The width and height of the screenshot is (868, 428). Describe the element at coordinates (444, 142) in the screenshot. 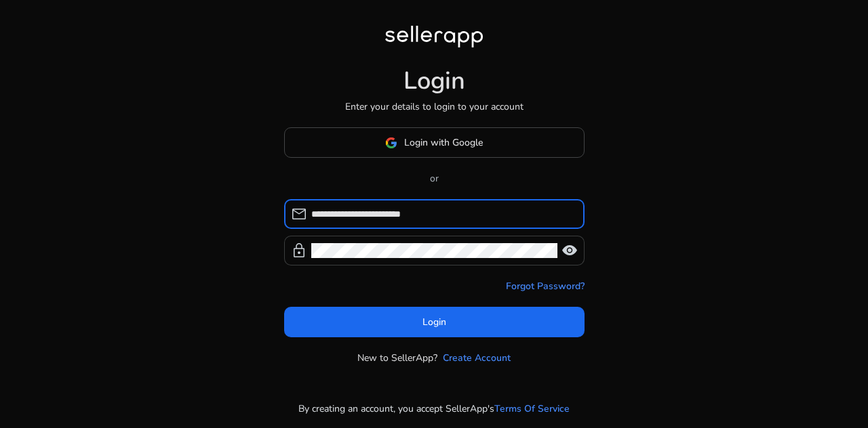

I see `span: Login with Google` at that location.